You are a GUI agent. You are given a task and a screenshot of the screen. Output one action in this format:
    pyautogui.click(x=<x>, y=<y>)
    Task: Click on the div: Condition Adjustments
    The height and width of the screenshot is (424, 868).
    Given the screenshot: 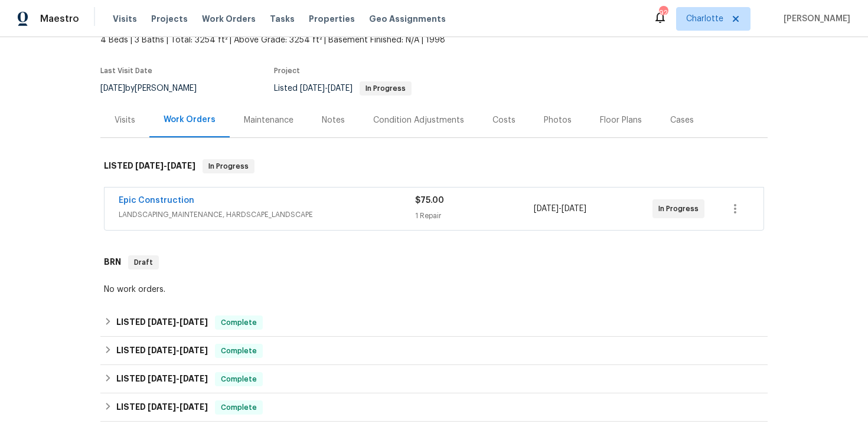 What is the action you would take?
    pyautogui.click(x=419, y=120)
    